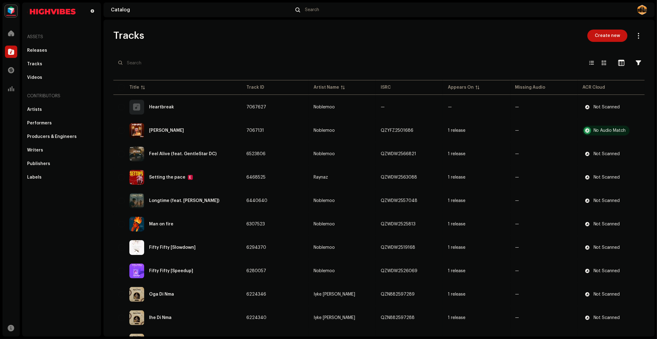 The width and height of the screenshot is (657, 339). What do you see at coordinates (62, 78) in the screenshot?
I see `re-m-nav-item: Videos` at bounding box center [62, 78].